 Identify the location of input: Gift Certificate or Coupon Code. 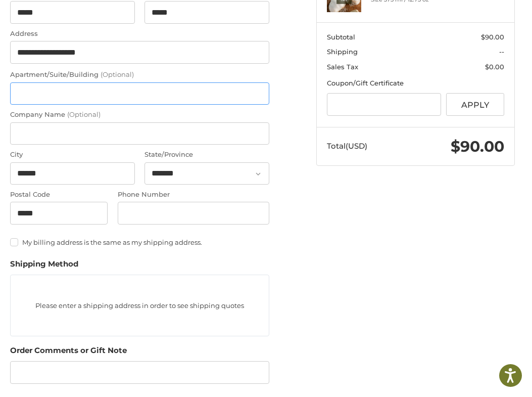
(384, 104).